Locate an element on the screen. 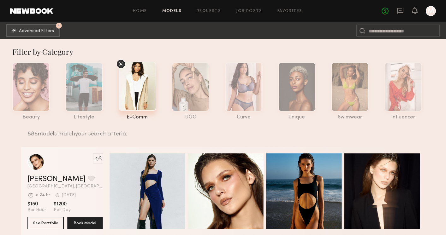 This screenshot has width=446, height=235. div: UGC is located at coordinates (190, 117).